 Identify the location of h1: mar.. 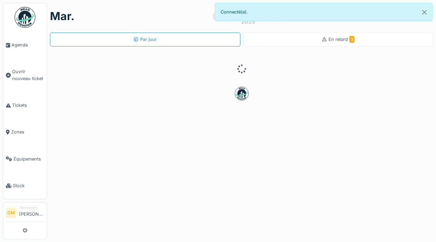
(62, 16).